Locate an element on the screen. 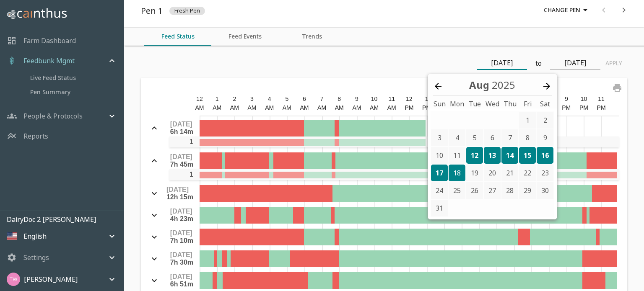 Image resolution: width=644 pixels, height=291 pixels. span: 6h 51m is located at coordinates (182, 284).